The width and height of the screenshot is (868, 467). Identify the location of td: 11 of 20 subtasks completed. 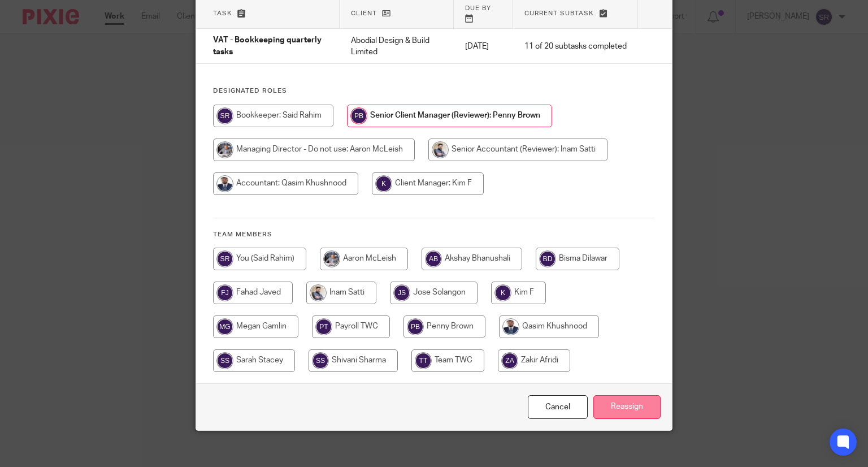
(575, 47).